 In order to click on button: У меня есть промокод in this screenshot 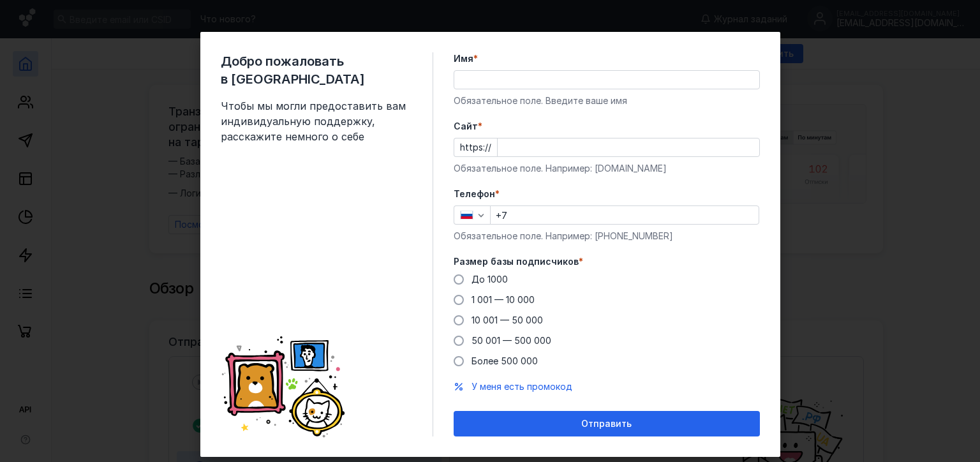, I will do `click(522, 387)`.